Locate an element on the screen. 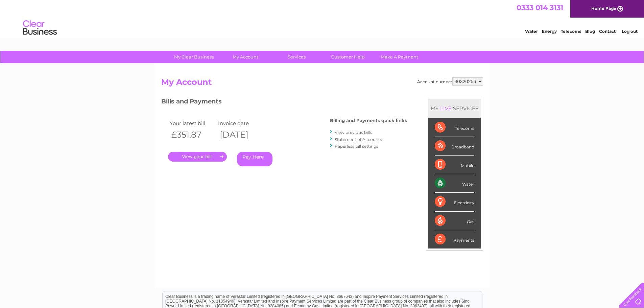 This screenshot has height=308, width=644. a: 0333 014 3131 is located at coordinates (540, 7).